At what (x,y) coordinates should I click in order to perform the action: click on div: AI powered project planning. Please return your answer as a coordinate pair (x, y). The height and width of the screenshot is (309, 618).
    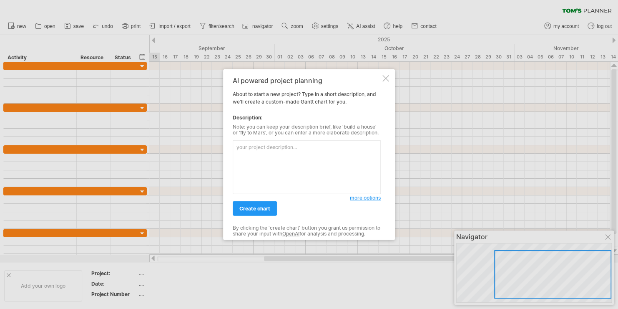
    Looking at the image, I should click on (307, 81).